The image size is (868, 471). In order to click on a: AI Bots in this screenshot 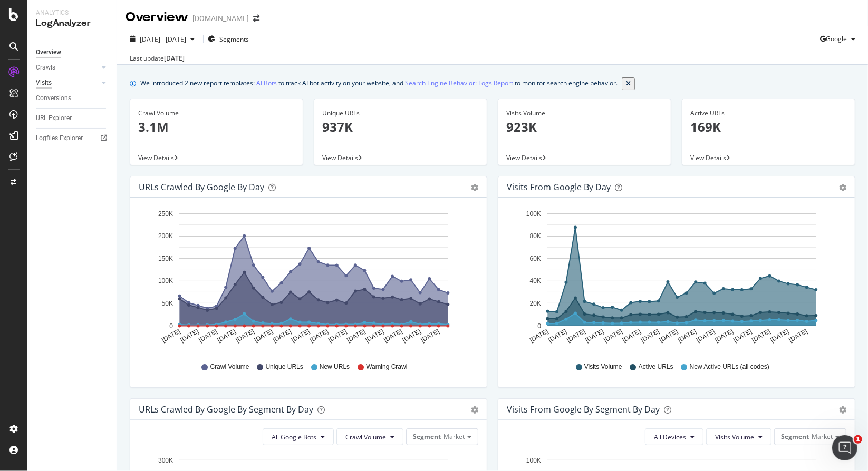, I will do `click(266, 83)`.